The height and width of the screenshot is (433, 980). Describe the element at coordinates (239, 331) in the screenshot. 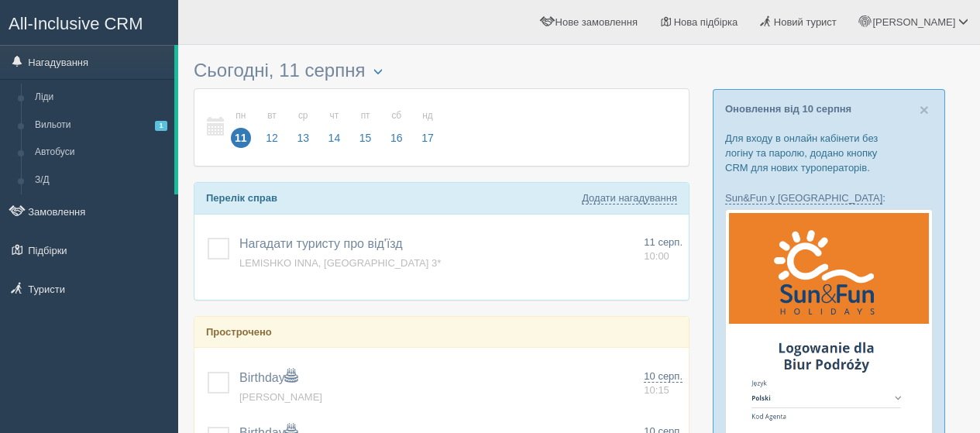

I see `b: Прострочено` at that location.